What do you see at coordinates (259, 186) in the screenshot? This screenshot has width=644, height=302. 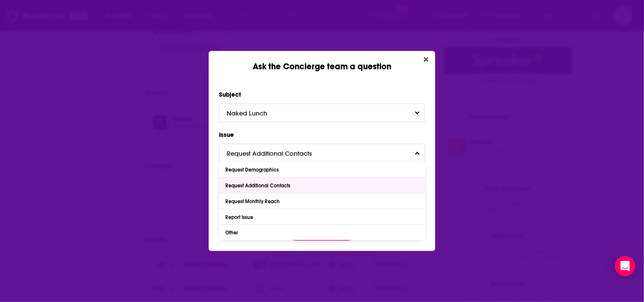 I see `div: Request Additional Contacts` at bounding box center [259, 186].